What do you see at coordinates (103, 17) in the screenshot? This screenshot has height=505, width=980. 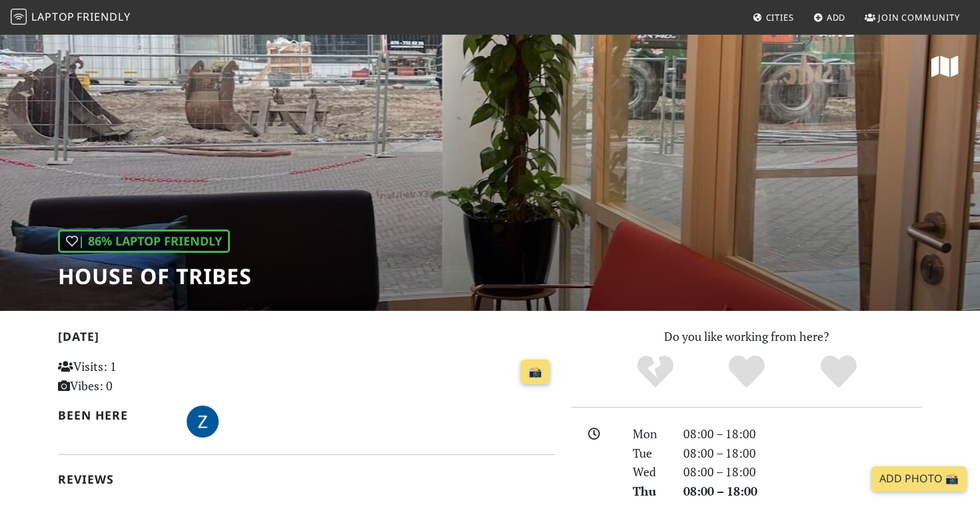 I see `span: Friendly` at bounding box center [103, 17].